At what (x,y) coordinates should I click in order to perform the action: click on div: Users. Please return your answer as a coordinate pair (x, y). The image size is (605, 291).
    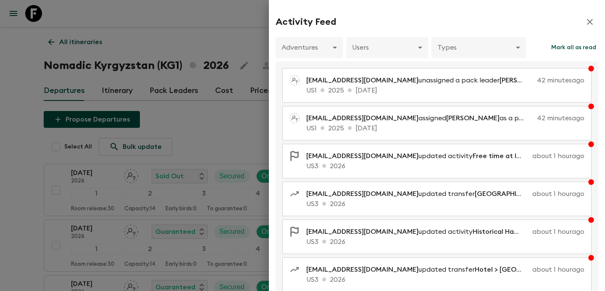
    Looking at the image, I should click on (387, 47).